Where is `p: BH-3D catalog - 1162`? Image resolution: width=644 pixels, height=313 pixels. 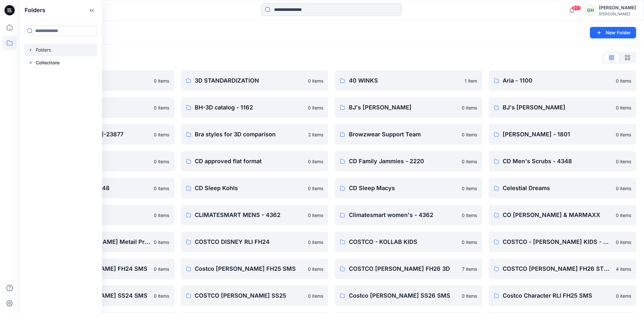 p: BH-3D catalog - 1162 is located at coordinates (250, 108).